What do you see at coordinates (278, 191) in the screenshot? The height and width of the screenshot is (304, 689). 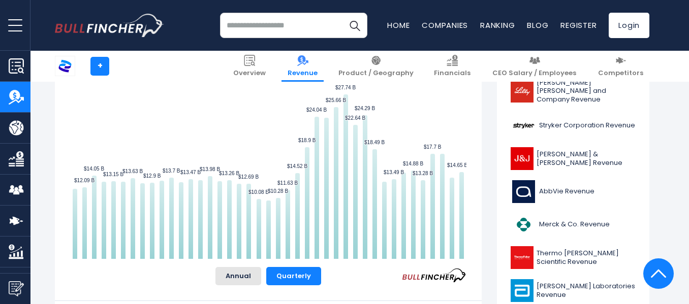 I see `text: $10.28 B` at bounding box center [278, 191].